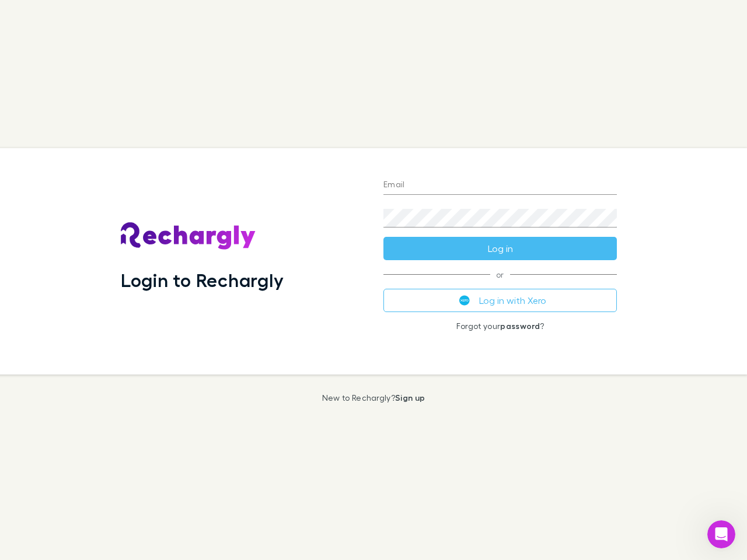 The width and height of the screenshot is (747, 560). What do you see at coordinates (500, 274) in the screenshot?
I see `span: or` at bounding box center [500, 274].